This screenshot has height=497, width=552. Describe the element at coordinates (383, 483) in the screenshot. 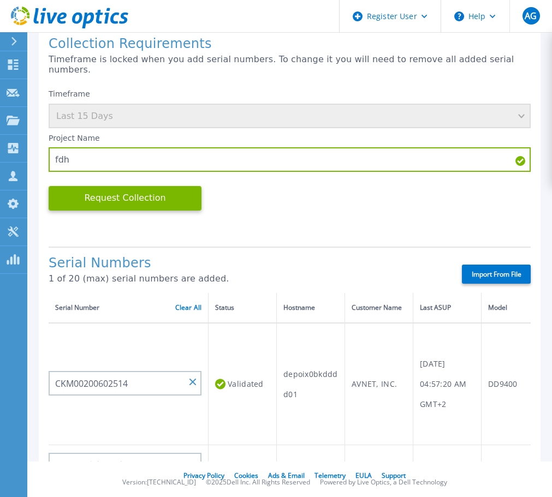

I see `li: Powered by Live Optics, a Dell Technology` at that location.